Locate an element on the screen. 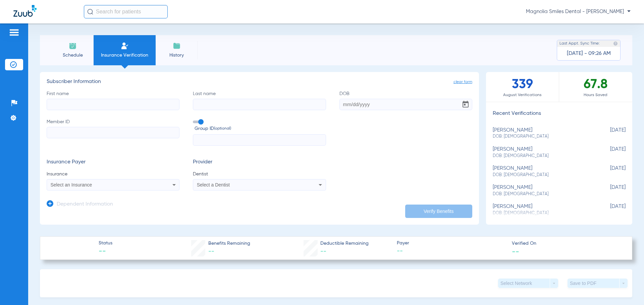 This screenshot has width=644, height=305. div: 339 is located at coordinates (523, 87).